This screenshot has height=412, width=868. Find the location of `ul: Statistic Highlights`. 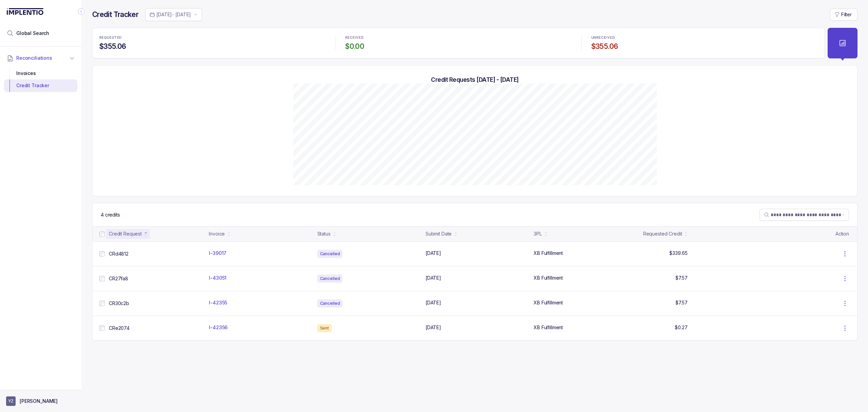

ul: Statistic Highlights is located at coordinates (458, 43).